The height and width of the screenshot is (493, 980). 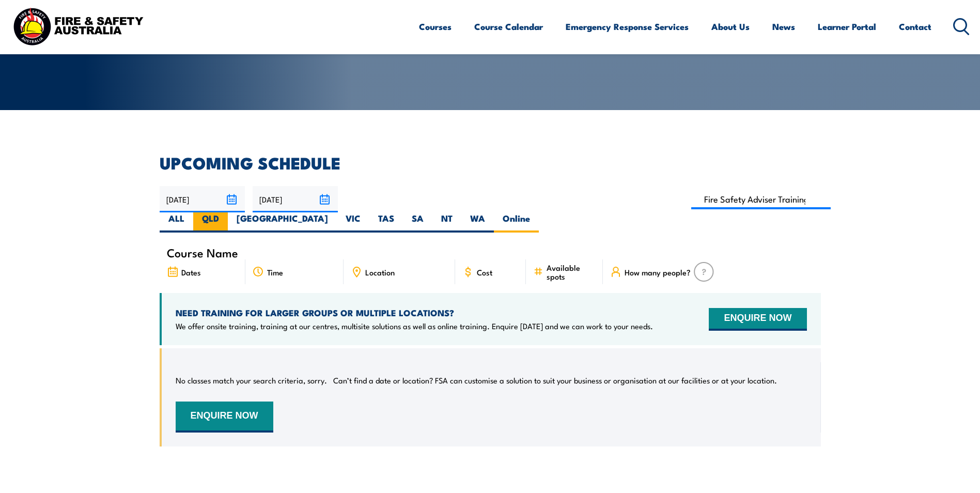 I want to click on a: Course Calendar, so click(x=508, y=26).